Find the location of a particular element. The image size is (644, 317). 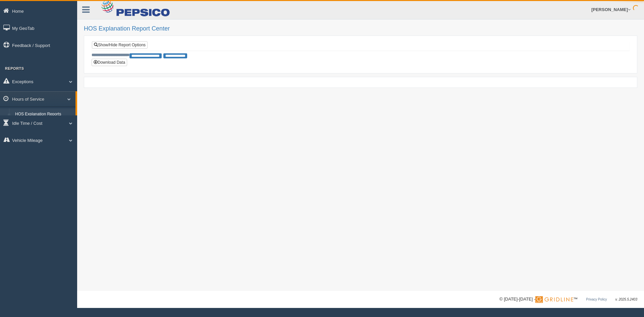

a: HOS Explanation Reports is located at coordinates (44, 114).